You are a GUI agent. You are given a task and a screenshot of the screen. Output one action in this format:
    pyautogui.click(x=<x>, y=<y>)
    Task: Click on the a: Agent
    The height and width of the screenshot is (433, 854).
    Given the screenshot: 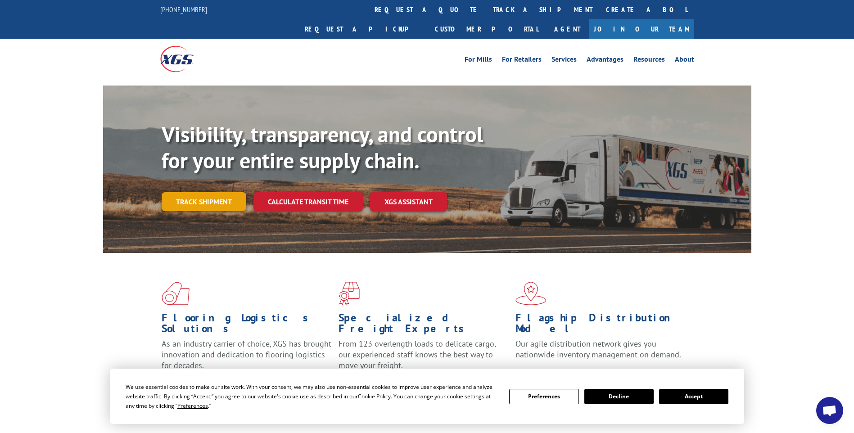 What is the action you would take?
    pyautogui.click(x=567, y=29)
    